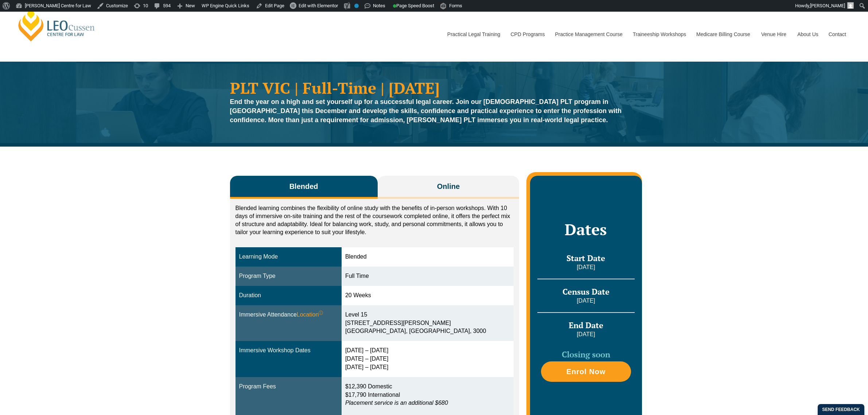  I want to click on div: 20 Weeks, so click(428, 295).